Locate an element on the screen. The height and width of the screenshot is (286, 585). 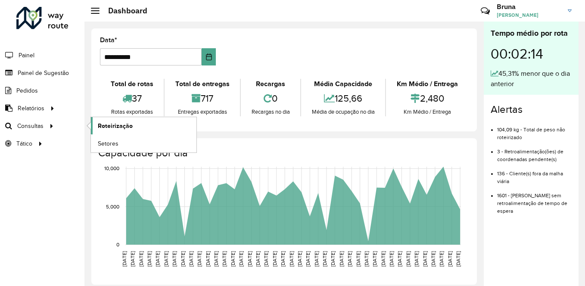
span: Tático is located at coordinates (24, 144).